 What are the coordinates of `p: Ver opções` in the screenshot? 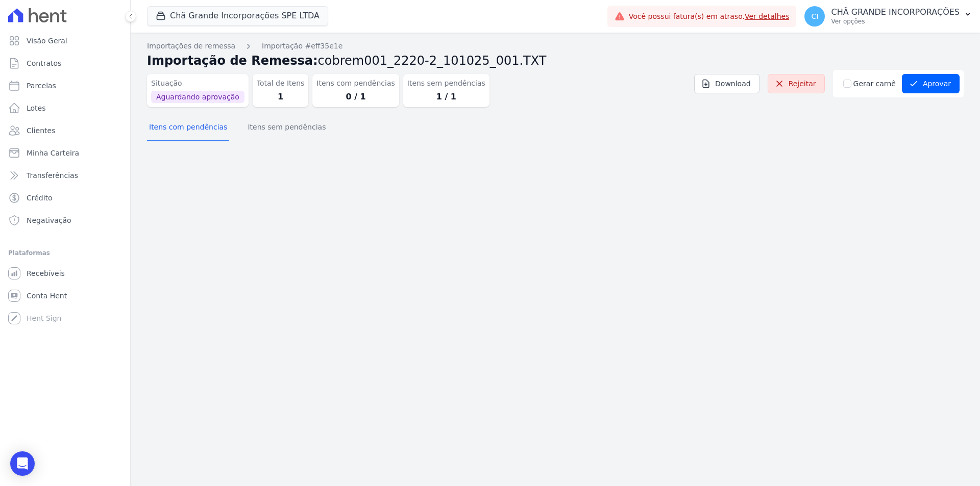 It's located at (895, 21).